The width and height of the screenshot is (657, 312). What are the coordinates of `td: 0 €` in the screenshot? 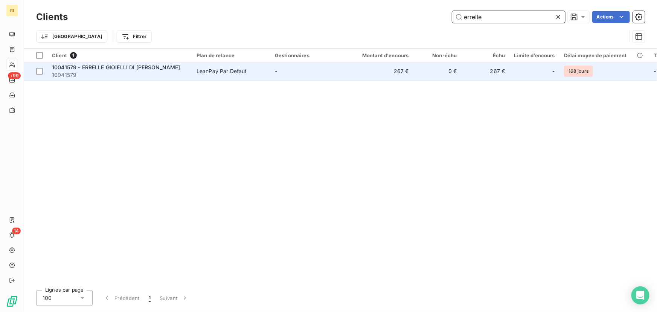 It's located at (438, 71).